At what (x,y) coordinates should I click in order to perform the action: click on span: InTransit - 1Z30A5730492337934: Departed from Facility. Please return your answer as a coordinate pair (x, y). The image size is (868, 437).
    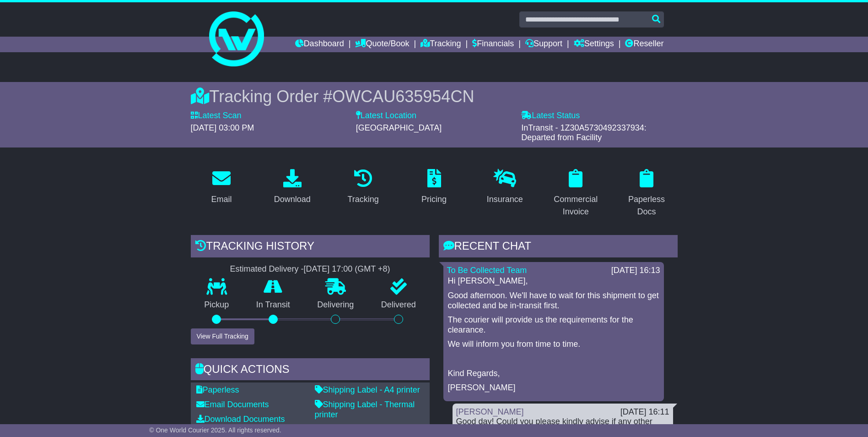
    Looking at the image, I should click on (584, 133).